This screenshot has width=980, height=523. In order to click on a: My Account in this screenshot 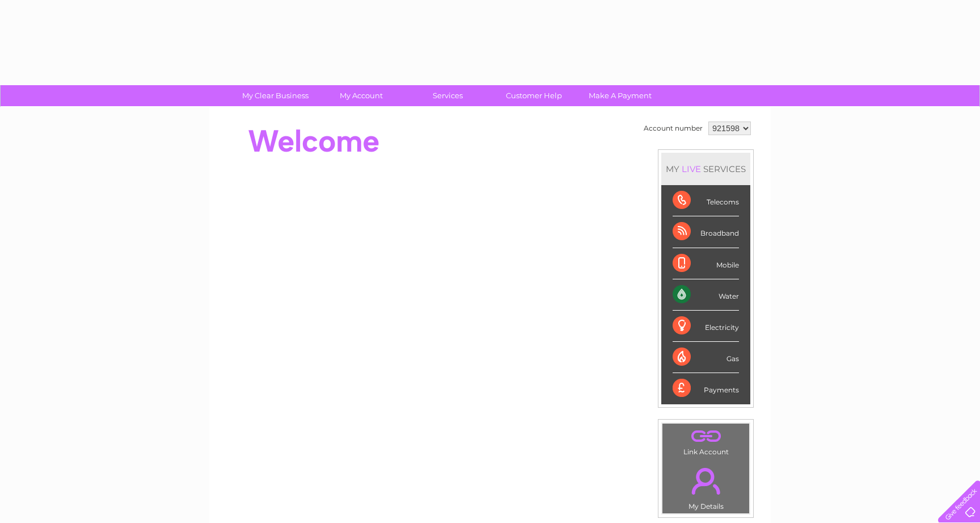, I will do `click(361, 95)`.